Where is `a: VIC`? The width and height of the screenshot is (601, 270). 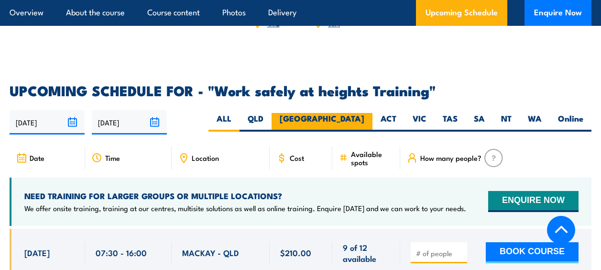 a: VIC is located at coordinates (273, 22).